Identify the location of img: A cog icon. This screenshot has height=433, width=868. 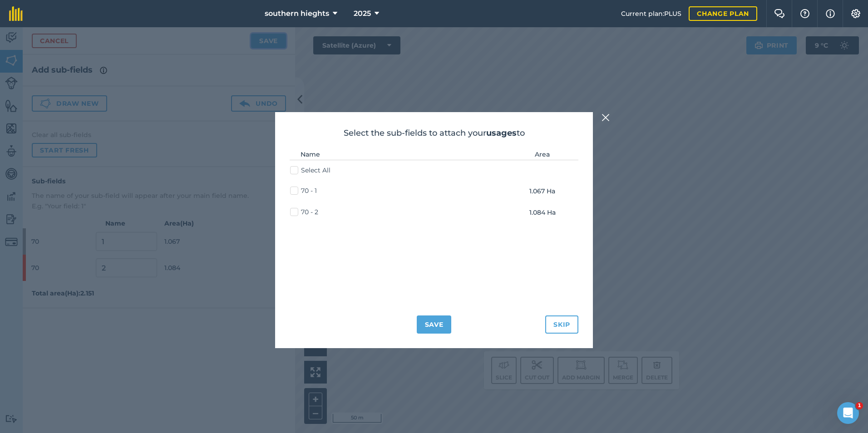
(856, 13).